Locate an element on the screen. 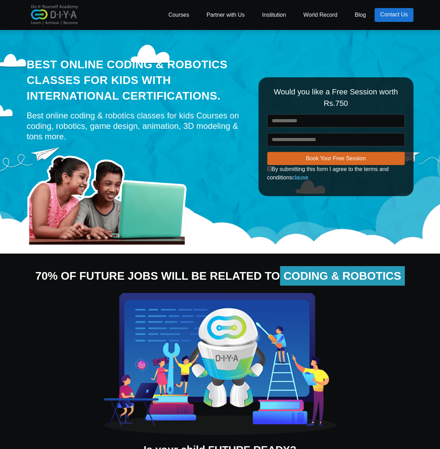 Image resolution: width=440 pixels, height=449 pixels. a: Institution is located at coordinates (274, 15).